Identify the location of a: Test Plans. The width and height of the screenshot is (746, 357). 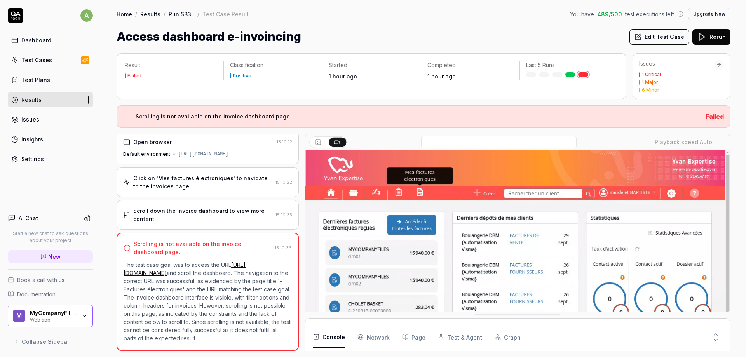
(50, 80).